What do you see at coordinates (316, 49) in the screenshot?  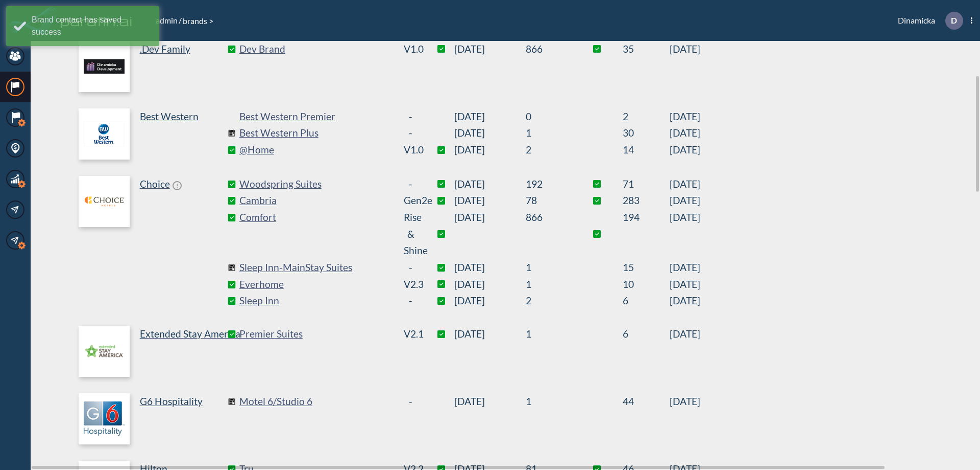 I see `a: Dev Brand` at bounding box center [316, 49].